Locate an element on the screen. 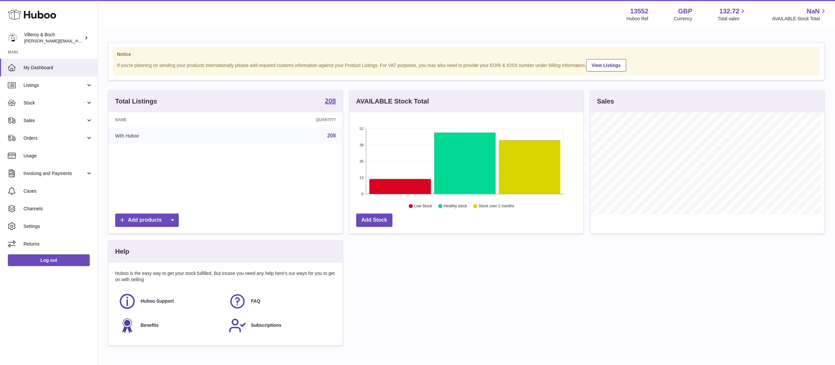 The image size is (835, 365). span: Sales is located at coordinates (54, 120).